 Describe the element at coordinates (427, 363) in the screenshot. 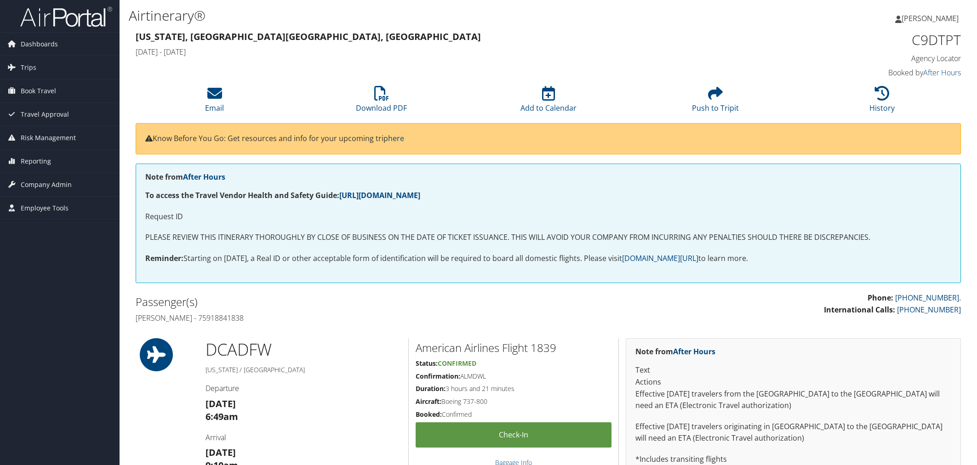

I see `strong: Status:` at that location.